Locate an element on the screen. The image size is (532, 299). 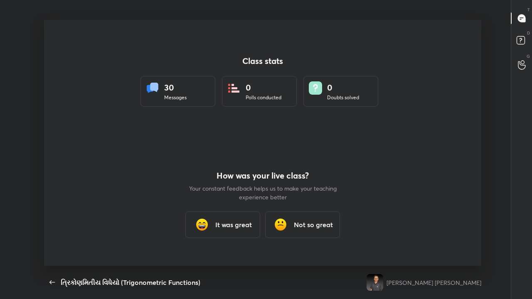
div: Doubts solved is located at coordinates (343, 98).